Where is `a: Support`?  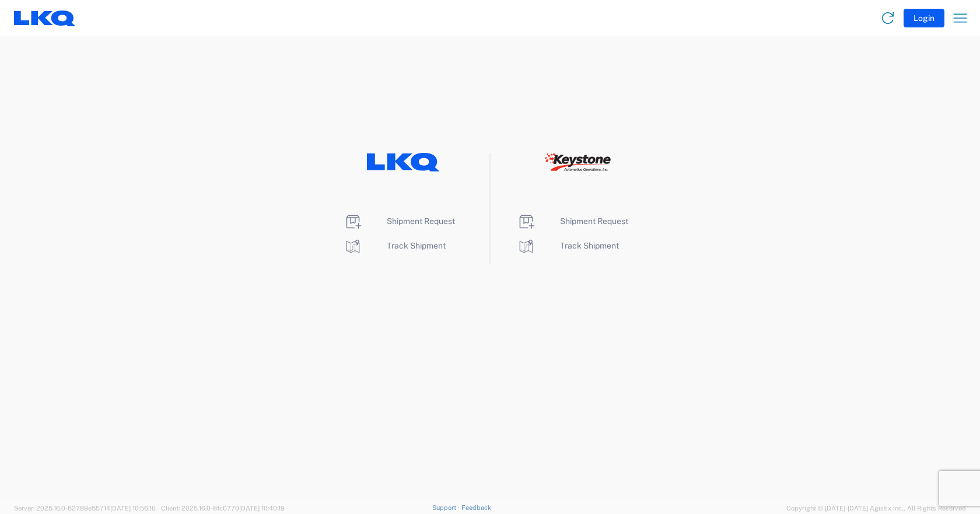 a: Support is located at coordinates (447, 508).